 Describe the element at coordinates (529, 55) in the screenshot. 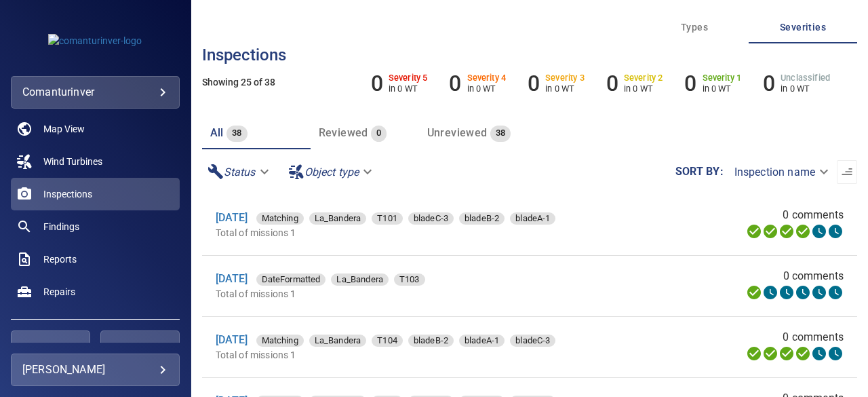

I see `h3: Inspections` at that location.